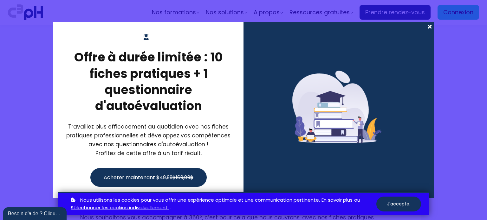  Describe the element at coordinates (32, 8) in the screenshot. I see `div: Besoin d'aide ? Cliquez !` at that location.